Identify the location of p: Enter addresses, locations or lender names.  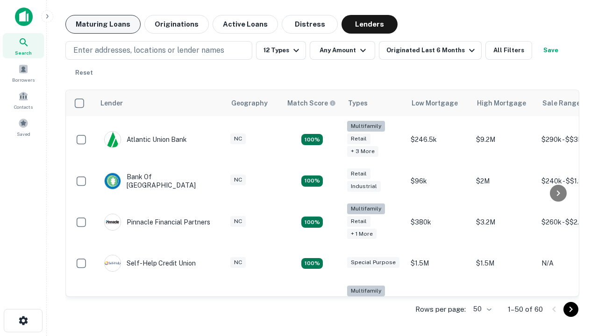
(149, 50).